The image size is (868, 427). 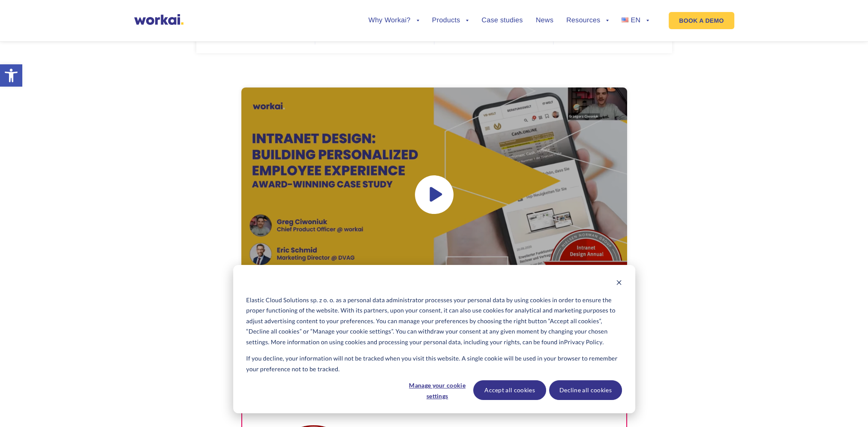 I want to click on div: Cookie banner, so click(x=434, y=339).